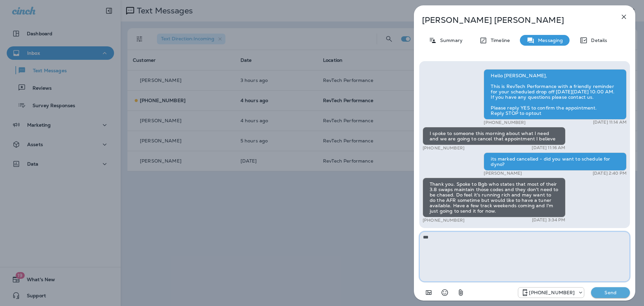 The image size is (644, 306). Describe the element at coordinates (494, 197) in the screenshot. I see `div: Thank you. Spoke to Bgb who states that most of their 3.8 swaps maintain those codes and they don...` at that location.